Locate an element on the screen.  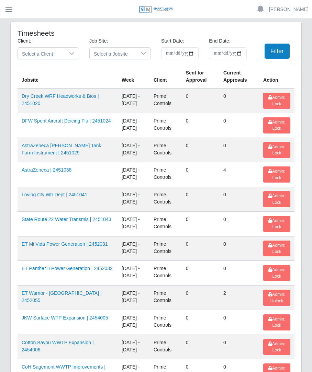
th: Sent for Approval is located at coordinates (200, 77).